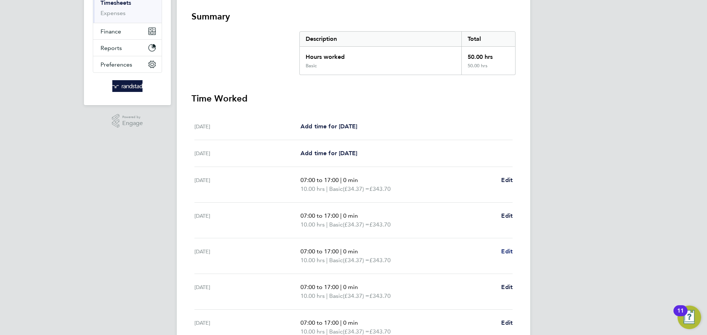 The height and width of the screenshot is (335, 707). I want to click on div: Basic, so click(311, 66).